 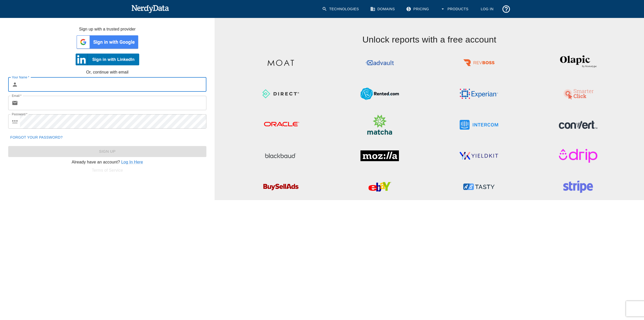 What do you see at coordinates (132, 162) in the screenshot?
I see `a: Log In Here` at bounding box center [132, 162].